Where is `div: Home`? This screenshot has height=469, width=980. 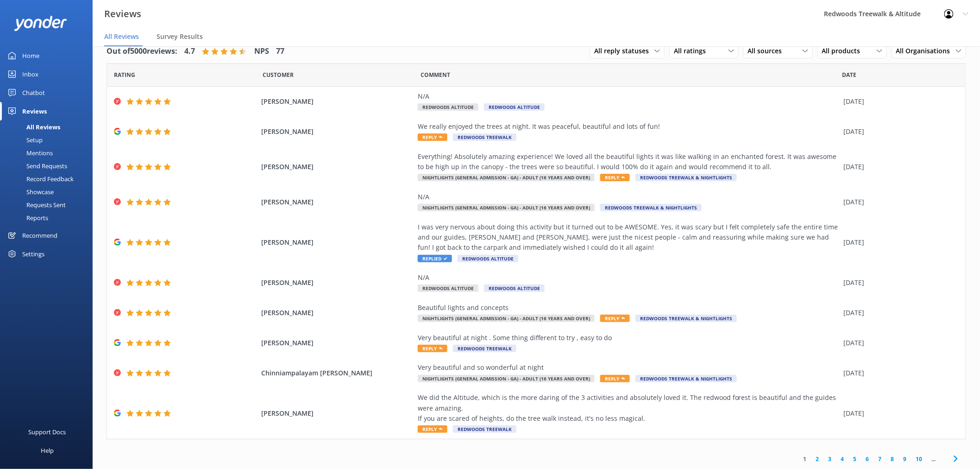
div: Home is located at coordinates (31, 56).